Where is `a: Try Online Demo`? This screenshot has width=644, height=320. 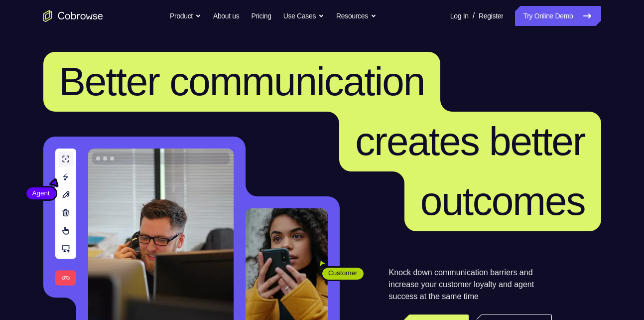
a: Try Online Demo is located at coordinates (558, 16).